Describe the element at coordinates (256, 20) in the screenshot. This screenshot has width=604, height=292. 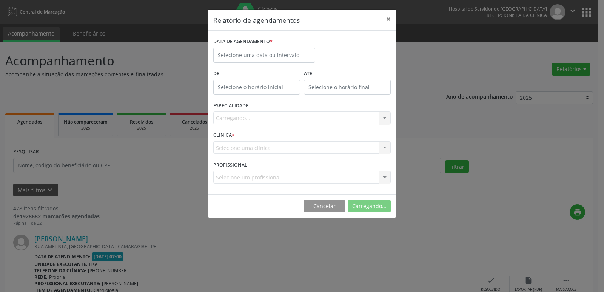
I see `h5: Relatório de agendamentos` at that location.